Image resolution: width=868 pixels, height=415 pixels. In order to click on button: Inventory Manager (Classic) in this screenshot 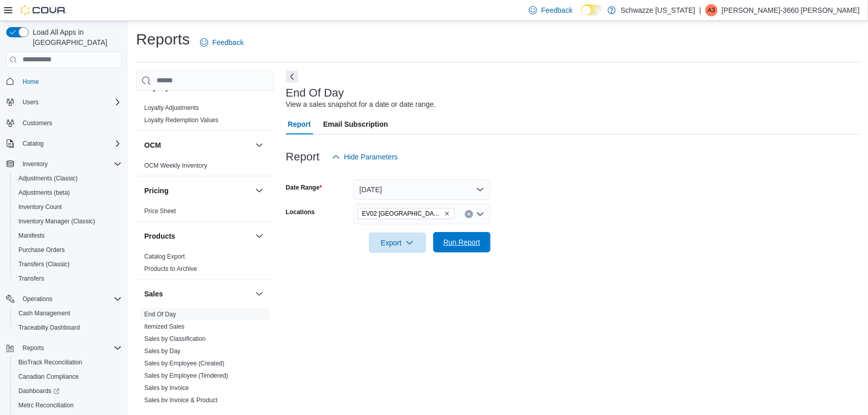, I will do `click(68, 221)`.